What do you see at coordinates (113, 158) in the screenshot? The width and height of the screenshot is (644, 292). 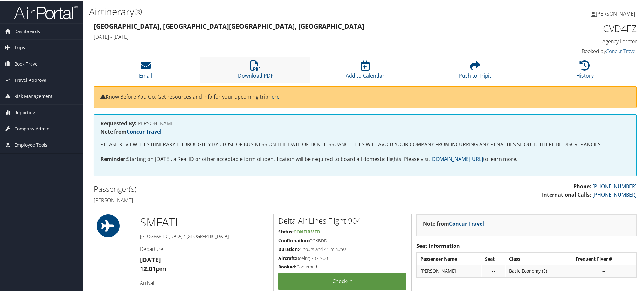 I see `strong: Reminder:` at bounding box center [113, 158].